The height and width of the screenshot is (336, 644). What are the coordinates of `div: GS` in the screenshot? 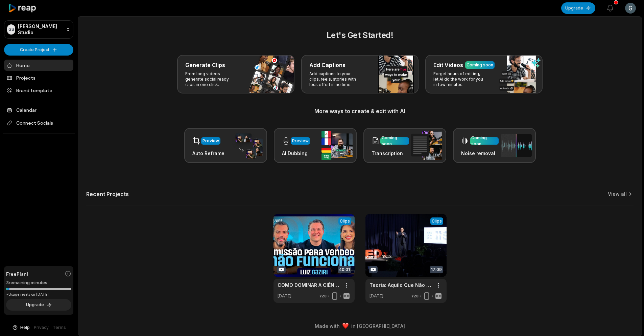 It's located at (11, 30).